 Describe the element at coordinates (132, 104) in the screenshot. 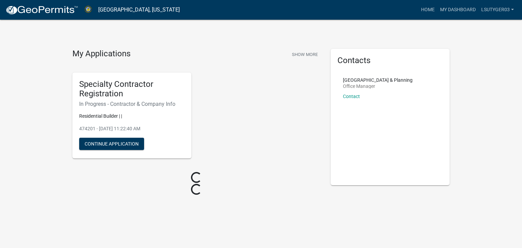

I see `h6: In Progress - Contractor & Company Info` at that location.